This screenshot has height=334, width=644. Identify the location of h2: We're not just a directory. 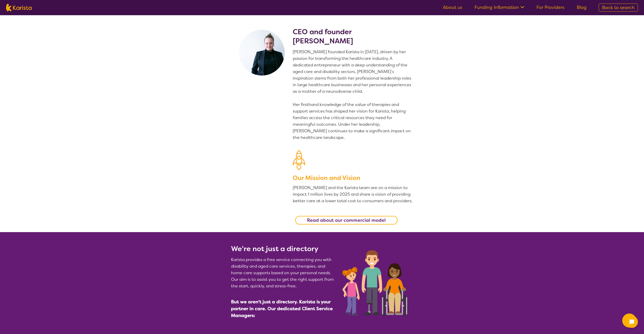
(284, 249).